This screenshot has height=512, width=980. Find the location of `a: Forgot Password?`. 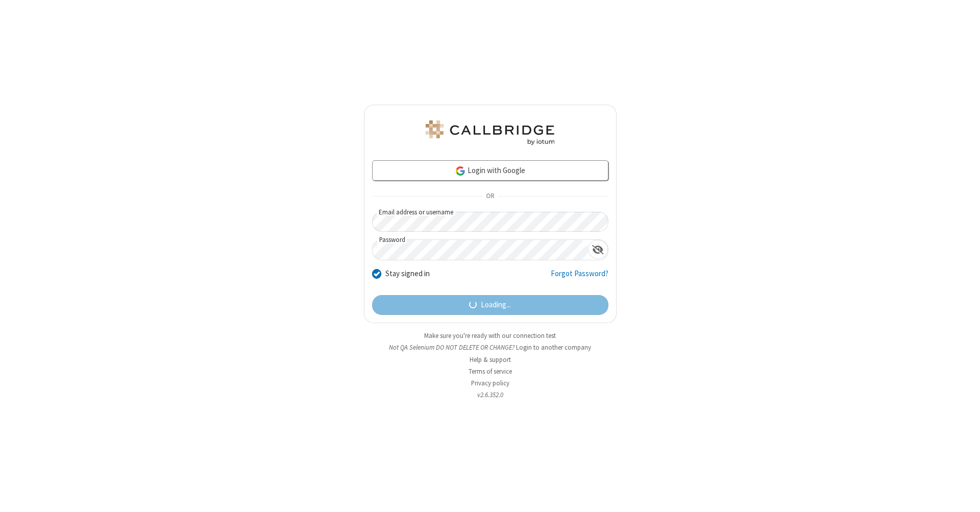

a: Forgot Password? is located at coordinates (579, 278).